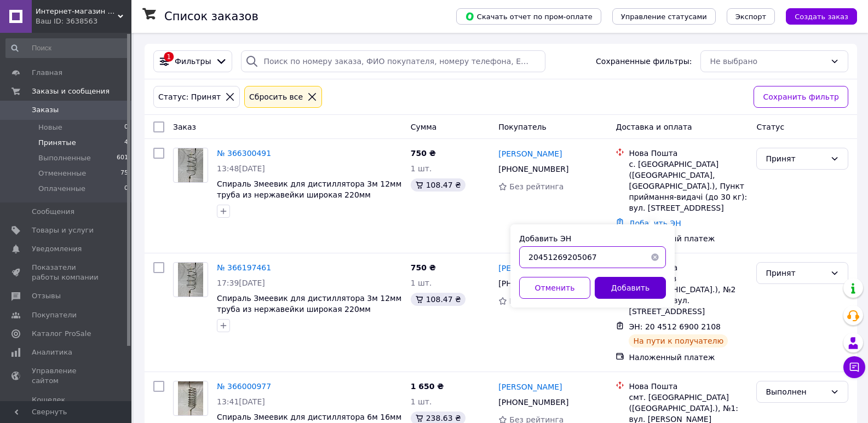 The height and width of the screenshot is (423, 868). What do you see at coordinates (654, 223) in the screenshot?
I see `a: Добавить ЭН` at bounding box center [654, 223].